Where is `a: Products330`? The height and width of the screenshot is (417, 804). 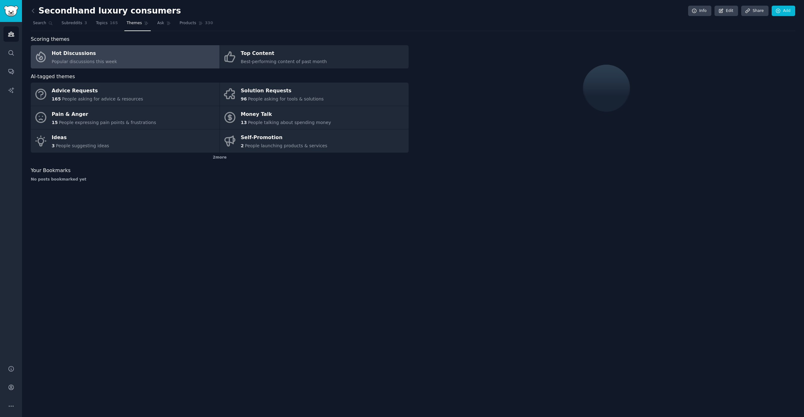
a: Products330 is located at coordinates (196, 25).